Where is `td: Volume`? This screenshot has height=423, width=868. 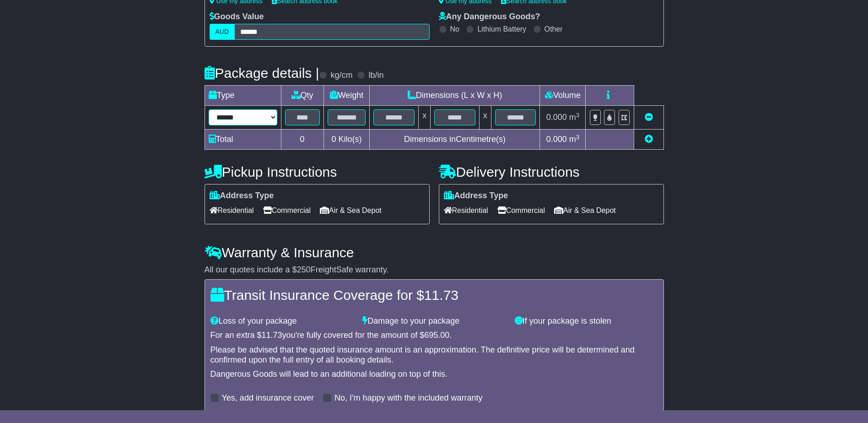 td: Volume is located at coordinates (563, 95).